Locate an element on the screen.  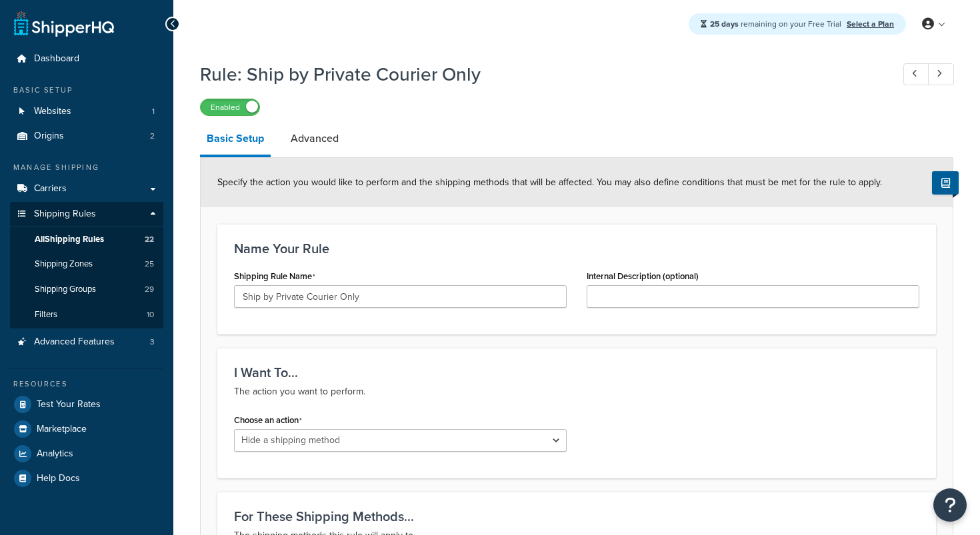
span: Help Docs is located at coordinates (58, 479).